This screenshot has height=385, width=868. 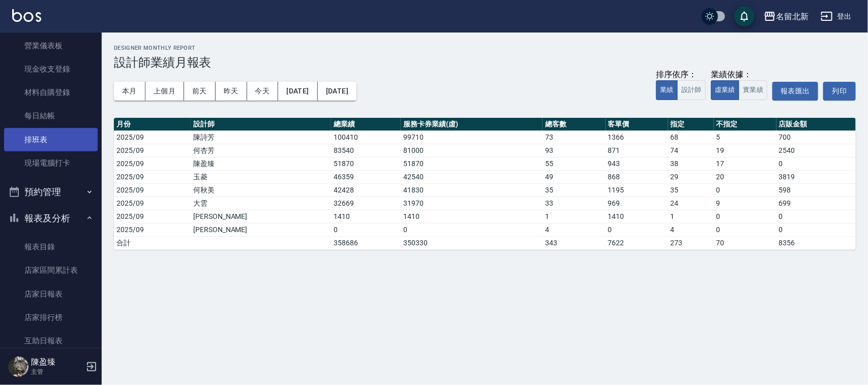 What do you see at coordinates (366, 203) in the screenshot?
I see `td: 32669` at bounding box center [366, 203].